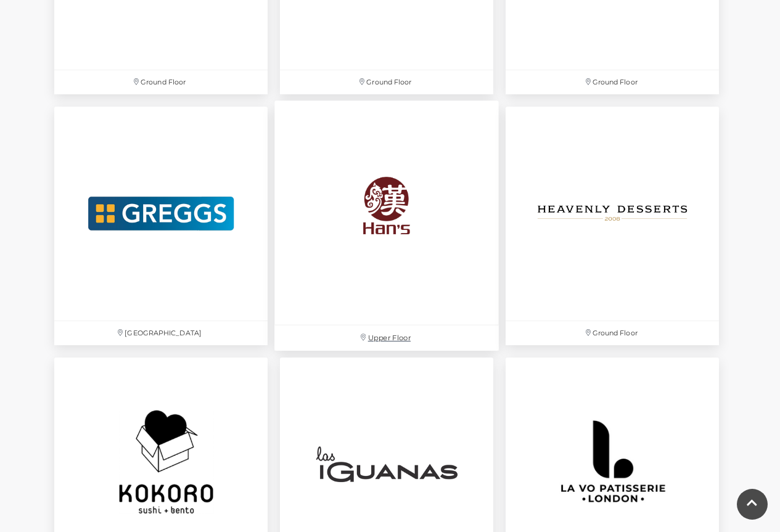  What do you see at coordinates (387, 338) in the screenshot?
I see `p: Upper Floor` at bounding box center [387, 338].